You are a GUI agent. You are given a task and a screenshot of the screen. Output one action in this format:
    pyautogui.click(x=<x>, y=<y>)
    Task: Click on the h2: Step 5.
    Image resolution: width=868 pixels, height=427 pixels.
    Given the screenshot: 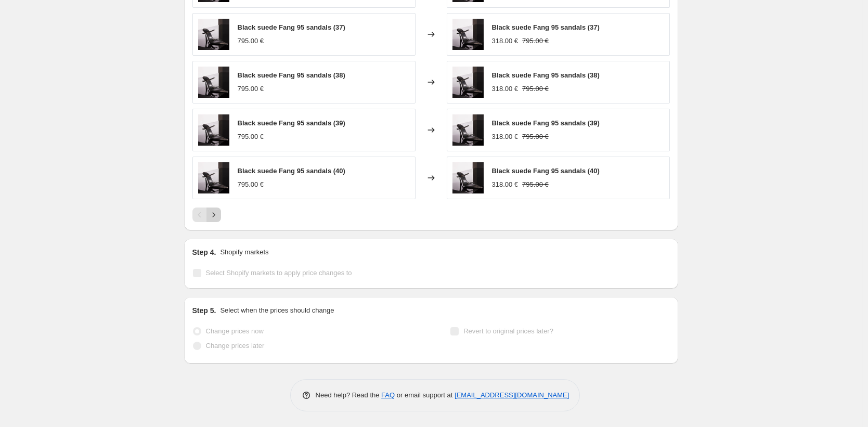 What is the action you would take?
    pyautogui.click(x=204, y=310)
    